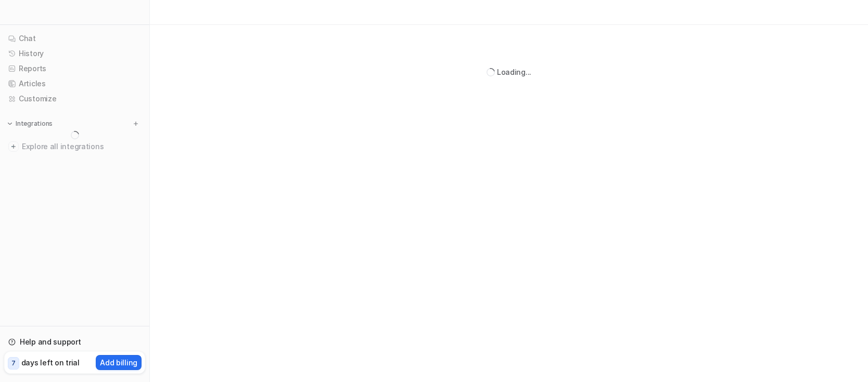 The image size is (868, 382). I want to click on img: expand menu, so click(10, 124).